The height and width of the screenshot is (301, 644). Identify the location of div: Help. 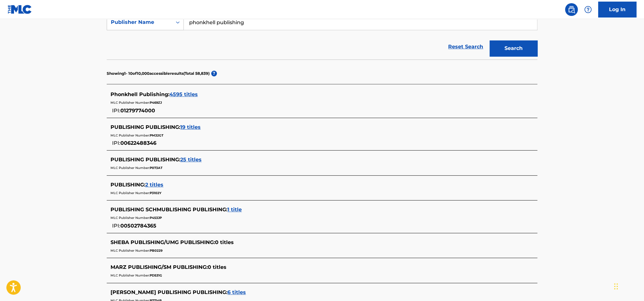
(588, 10).